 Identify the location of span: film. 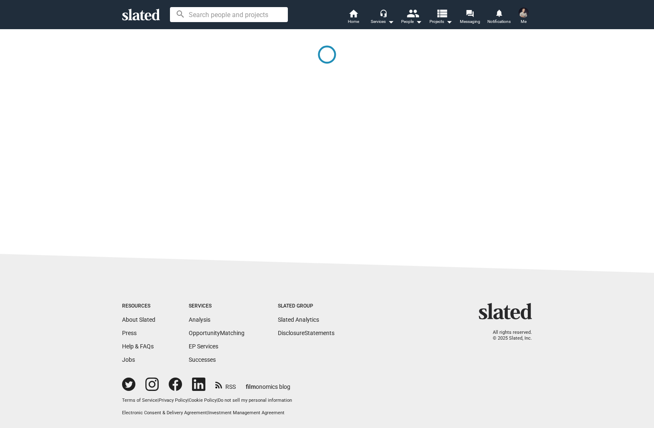
(251, 387).